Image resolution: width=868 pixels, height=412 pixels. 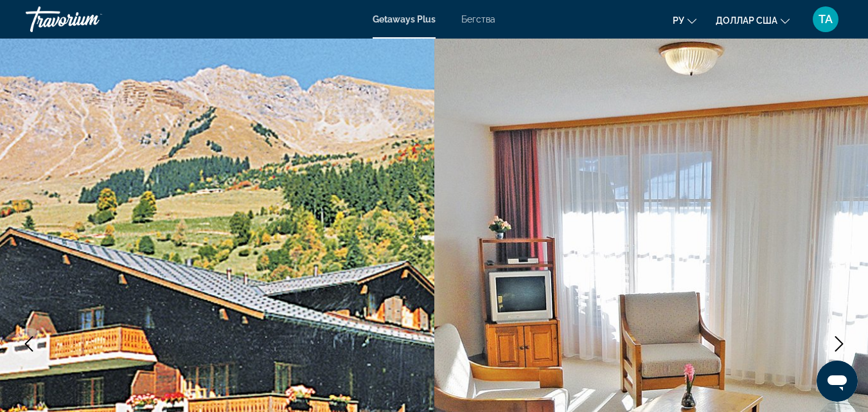 I want to click on button: Меню пользователя, so click(x=826, y=19).